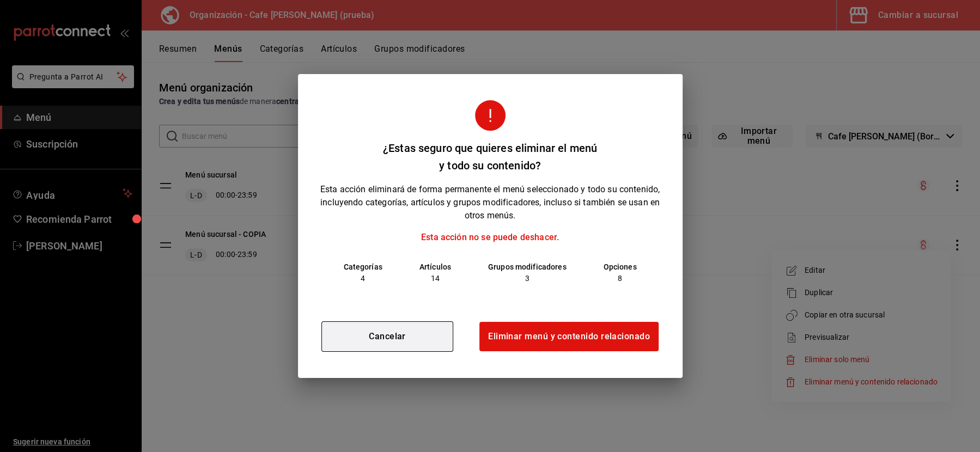 Image resolution: width=980 pixels, height=452 pixels. I want to click on p: Esta acción eliminará de forma permanente el menú seleccionado y todo su contenido, incluyendo ca..., so click(491, 203).